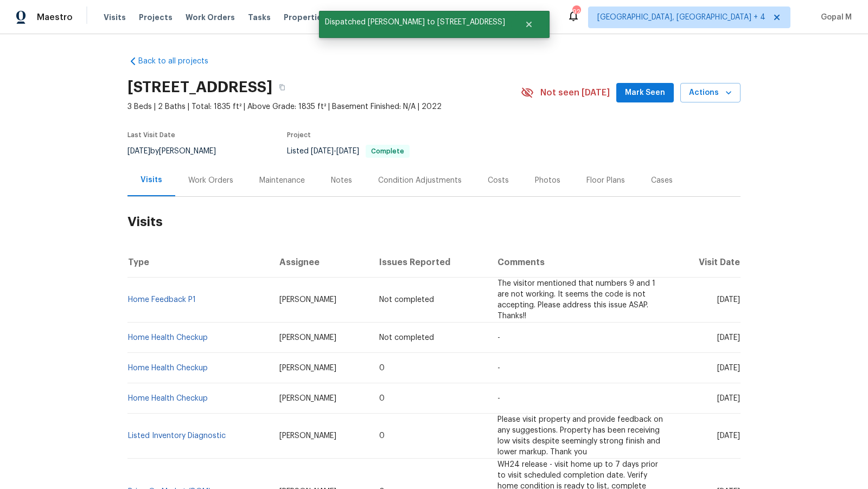 This screenshot has width=868, height=489. What do you see at coordinates (282, 180) in the screenshot?
I see `div: Maintenance` at bounding box center [282, 180].